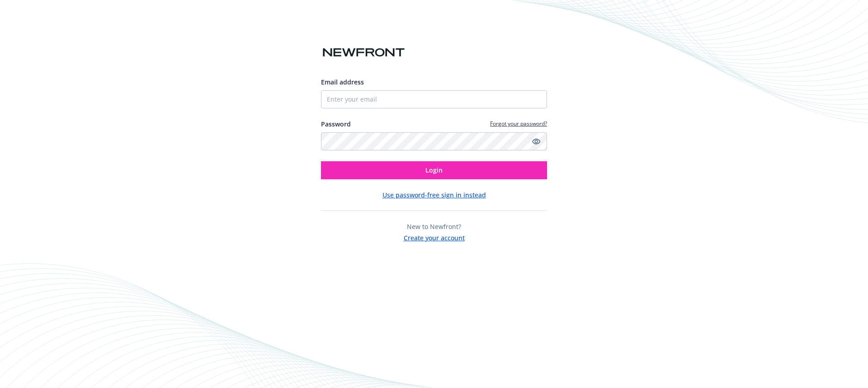 The image size is (868, 388). Describe the element at coordinates (536, 142) in the screenshot. I see `a: Show password` at that location.